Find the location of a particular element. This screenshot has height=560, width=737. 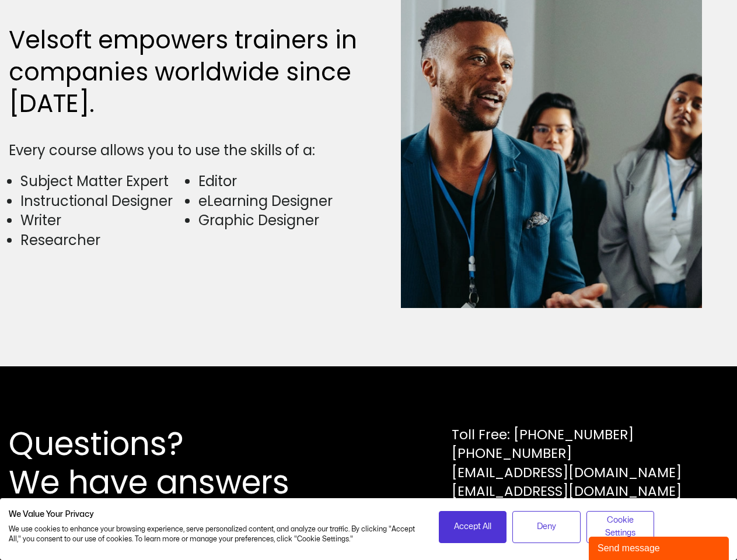

li: eLearning Designer is located at coordinates (280, 201).